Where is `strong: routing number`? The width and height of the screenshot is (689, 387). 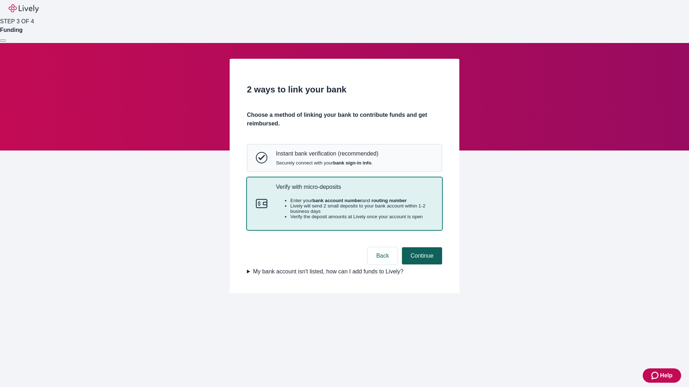 strong: routing number is located at coordinates (389, 200).